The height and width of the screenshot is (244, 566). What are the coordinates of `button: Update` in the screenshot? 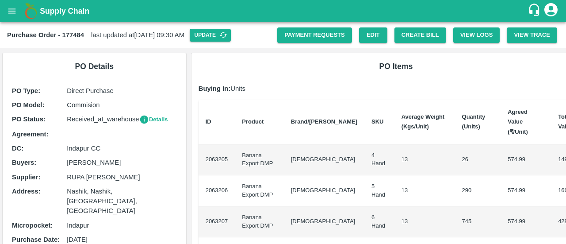 It's located at (210, 35).